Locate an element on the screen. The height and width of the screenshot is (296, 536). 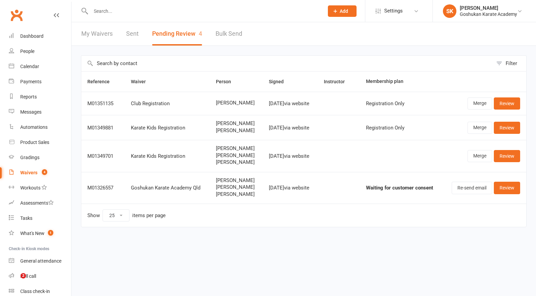
span: 2 is located at coordinates (23, 276).